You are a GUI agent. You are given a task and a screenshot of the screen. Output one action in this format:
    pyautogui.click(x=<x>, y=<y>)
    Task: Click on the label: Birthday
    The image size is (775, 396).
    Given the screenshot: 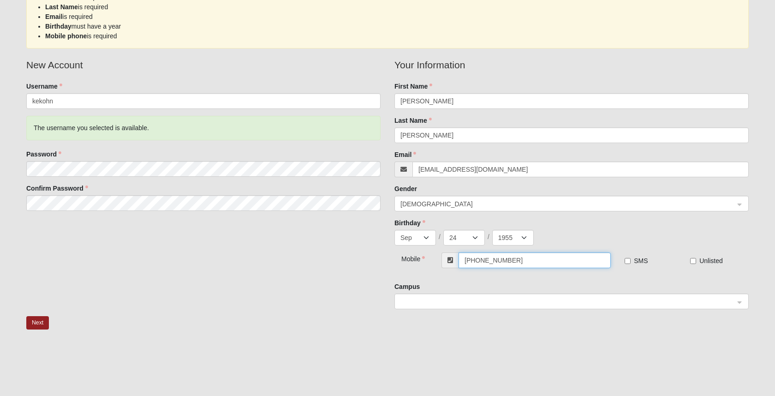 What is the action you would take?
    pyautogui.click(x=410, y=223)
    